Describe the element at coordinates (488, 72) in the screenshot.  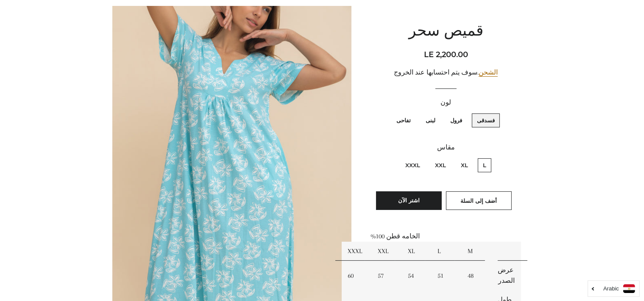
I see `a: الشحن` at that location.